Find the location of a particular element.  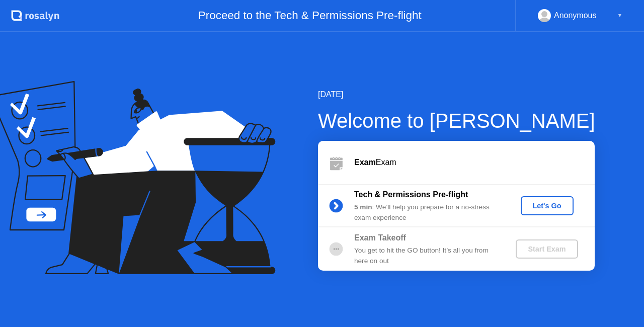

div: : We’ll help you prepare for a no-stress exam experience is located at coordinates (427, 212).